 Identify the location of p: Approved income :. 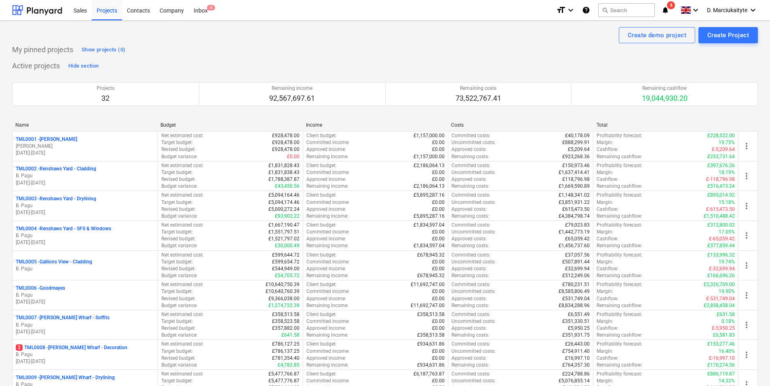
(326, 328).